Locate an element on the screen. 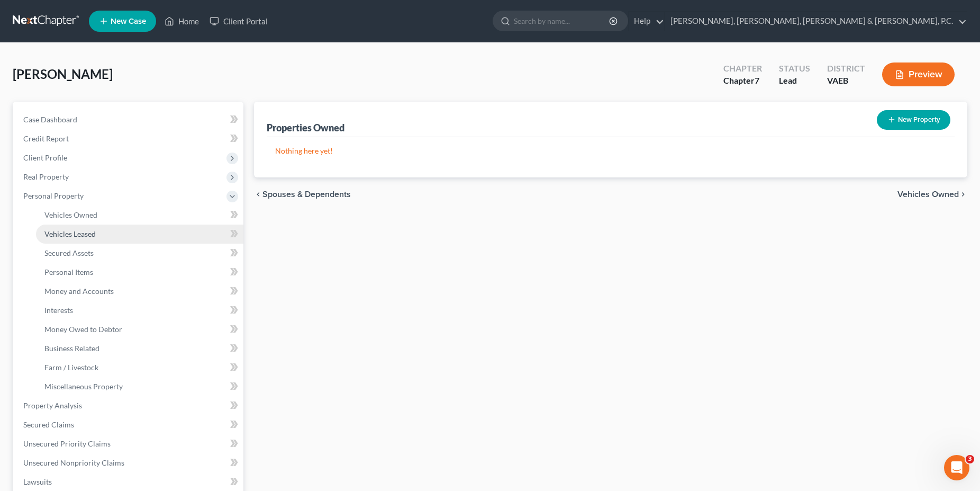 This screenshot has width=980, height=491. div: Status is located at coordinates (795, 68).